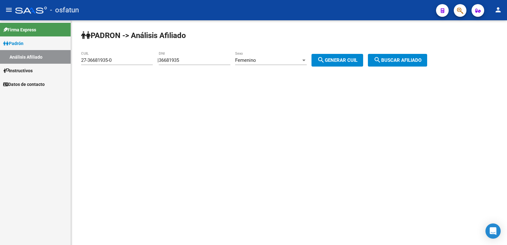 The height and width of the screenshot is (245, 507). I want to click on mat-icon: person, so click(498, 10).